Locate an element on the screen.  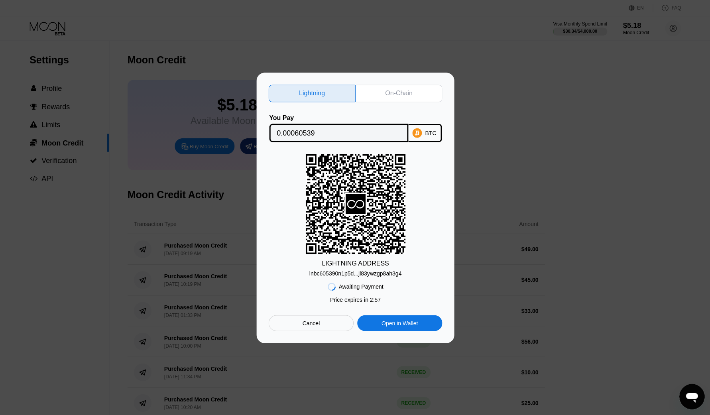
div: On-Chain is located at coordinates (398, 93).